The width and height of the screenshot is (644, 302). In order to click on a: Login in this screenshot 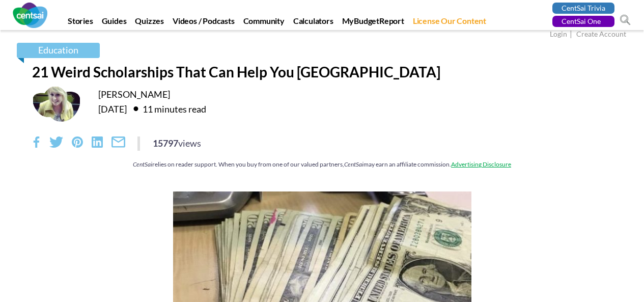, I will do `click(558, 35)`.